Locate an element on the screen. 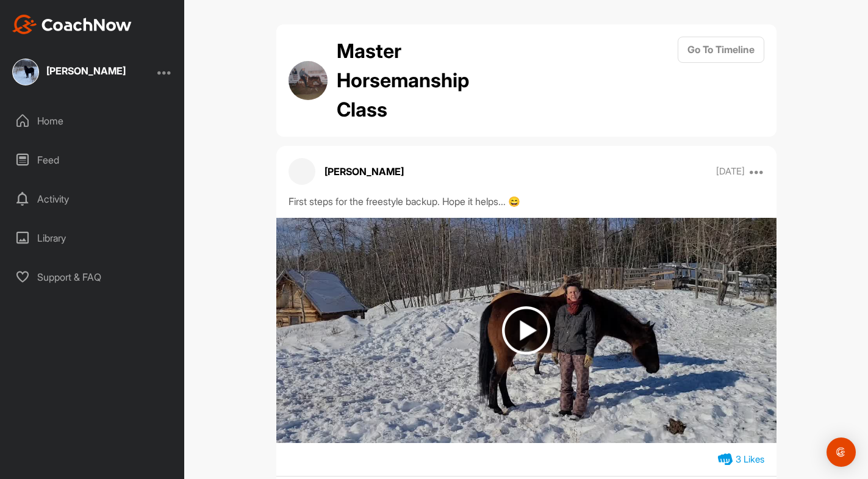  a: Go To Timeline is located at coordinates (721, 80).